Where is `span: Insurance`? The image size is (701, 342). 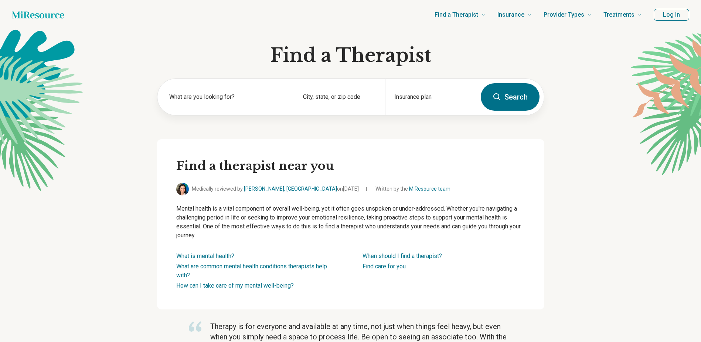 span: Insurance is located at coordinates (511, 15).